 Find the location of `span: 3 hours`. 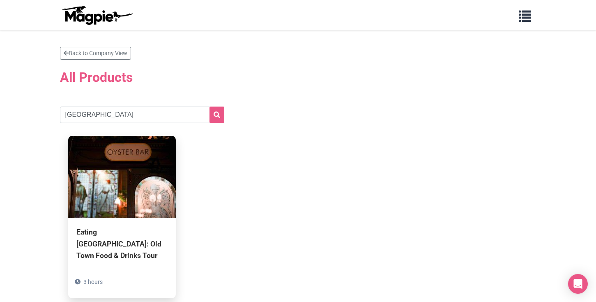

span: 3 hours is located at coordinates (93, 282).